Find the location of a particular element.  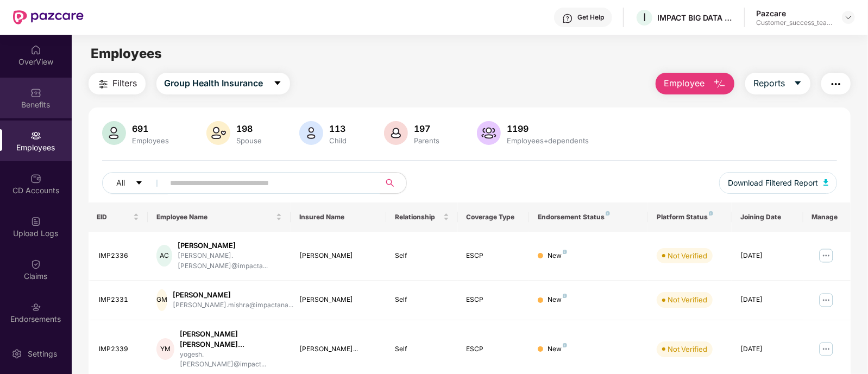

div: Settings is located at coordinates (42, 354).